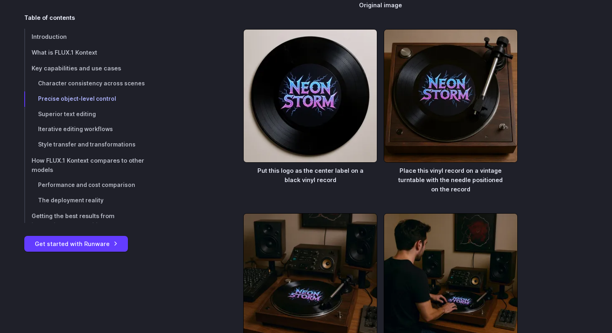  Describe the element at coordinates (92, 83) in the screenshot. I see `span: Character consistency across scenes` at that location.